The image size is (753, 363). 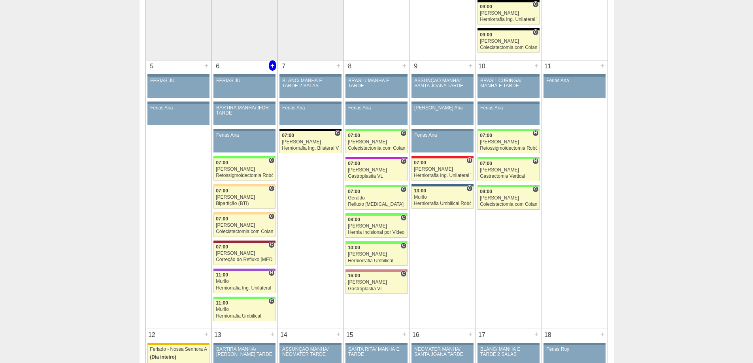 What do you see at coordinates (284, 335) in the screenshot?
I see `div: 14` at bounding box center [284, 335].